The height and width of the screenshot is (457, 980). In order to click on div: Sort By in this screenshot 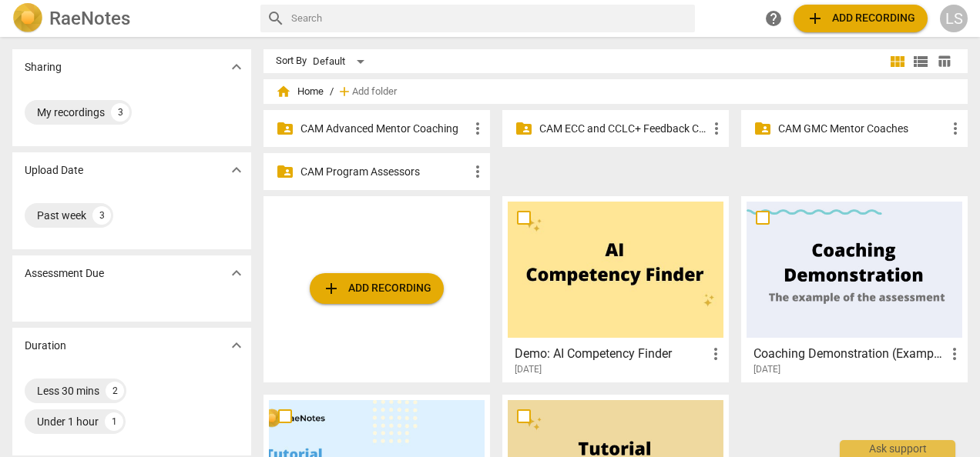, I will do `click(291, 61)`.